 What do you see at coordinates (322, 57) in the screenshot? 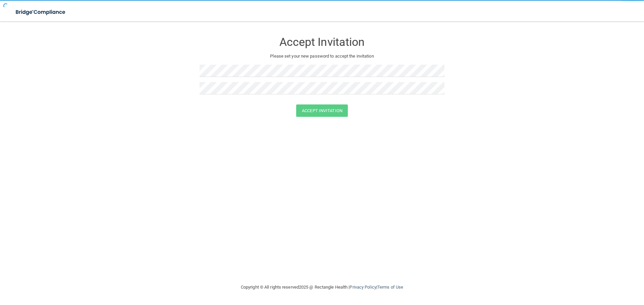
I see `p: Please set your new password to accept the invitation` at bounding box center [322, 57].